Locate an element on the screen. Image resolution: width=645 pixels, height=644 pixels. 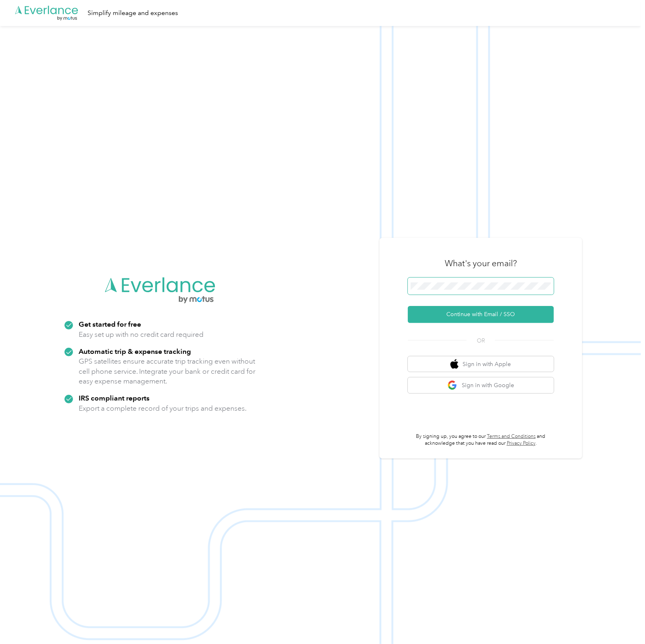
a: Privacy Policy is located at coordinates (521, 443).